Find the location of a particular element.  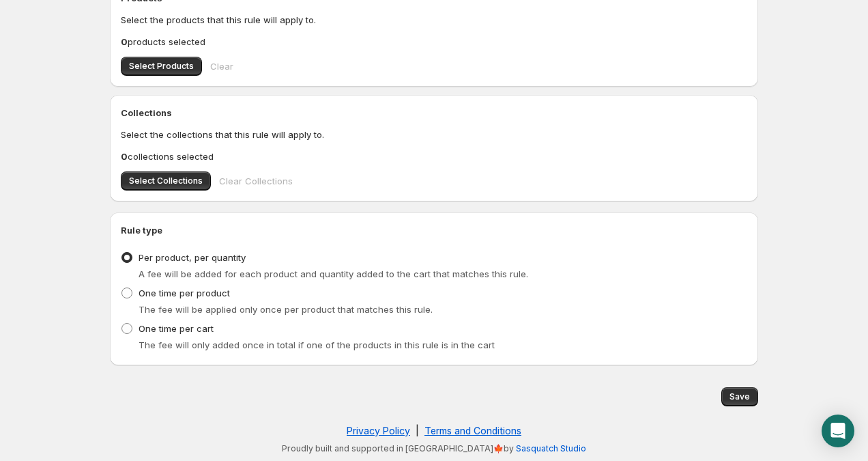

h2: Rule type is located at coordinates (434, 230).